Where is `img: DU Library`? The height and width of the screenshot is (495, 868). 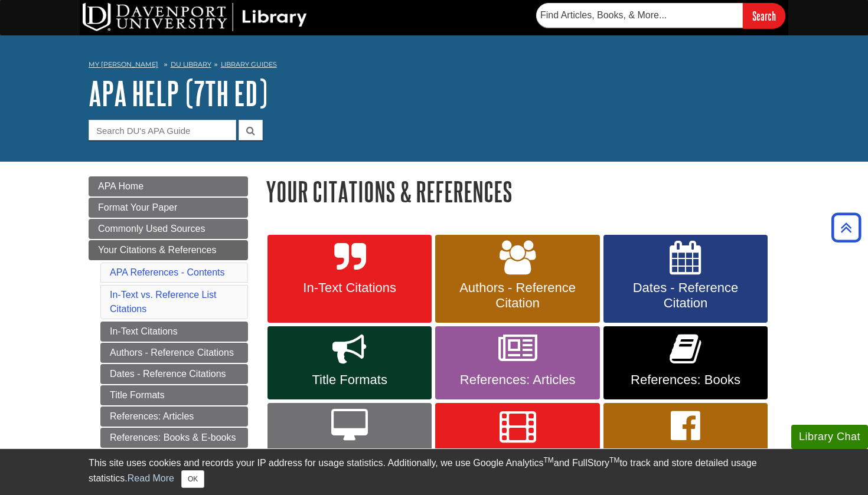
img: DU Library is located at coordinates (195, 17).